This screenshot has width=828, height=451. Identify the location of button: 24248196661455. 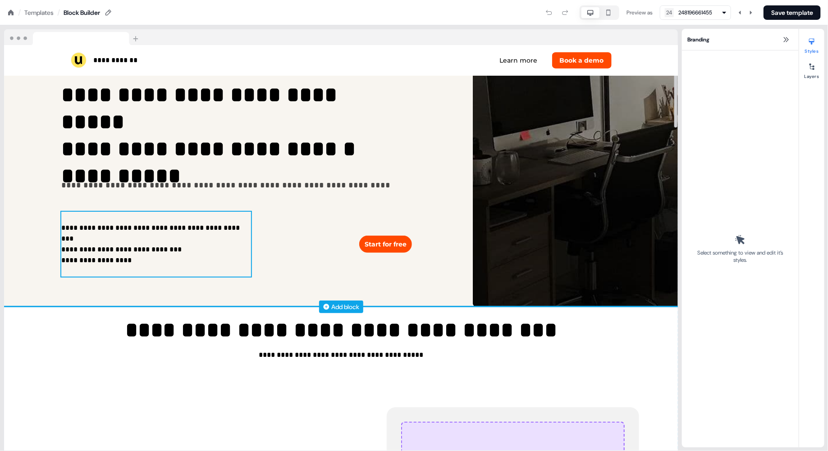
(695, 13).